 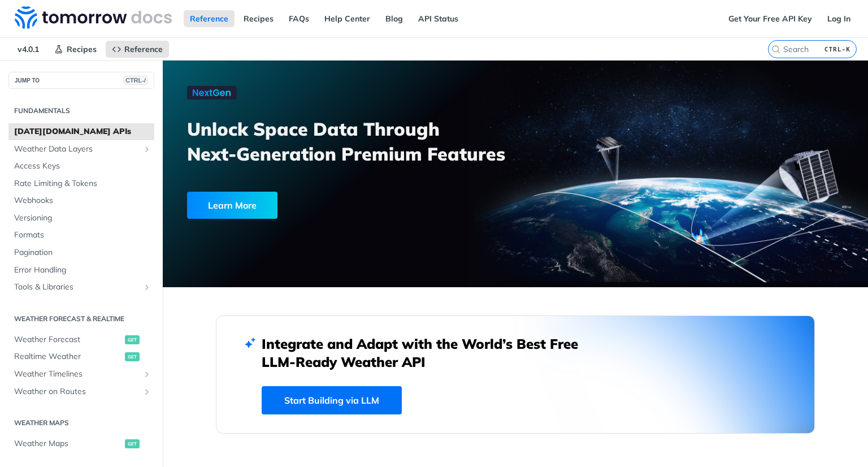 I want to click on span: Webhooks, so click(x=82, y=201).